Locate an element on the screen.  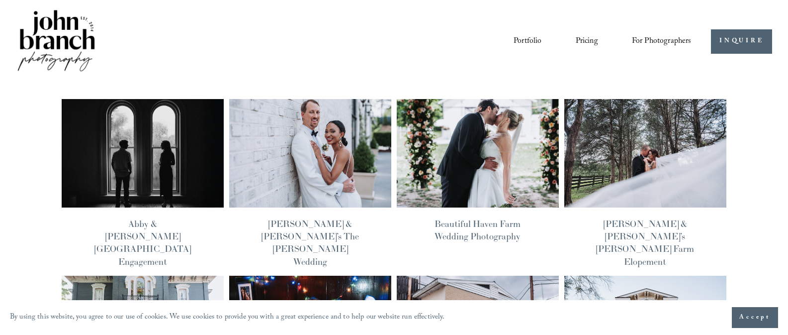
a: folder dropdown is located at coordinates (662, 41).